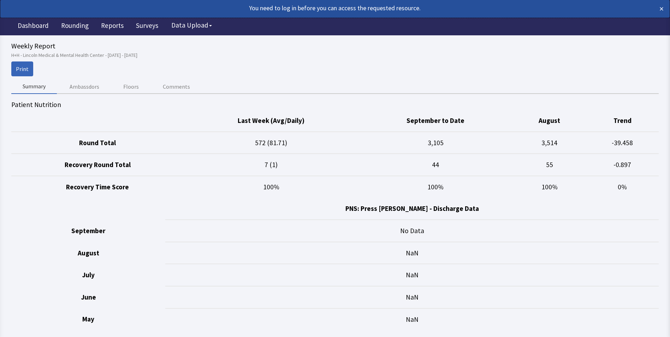  Describe the element at coordinates (412, 231) in the screenshot. I see `span: No Data` at that location.